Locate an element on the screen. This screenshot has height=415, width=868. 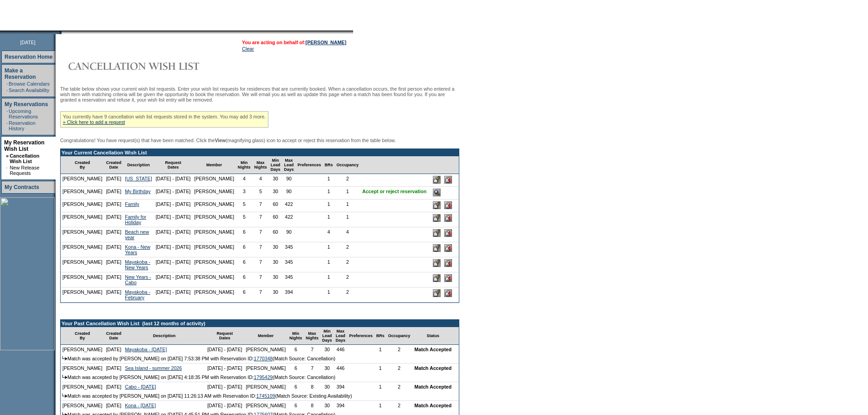
td: Max Lead Days is located at coordinates (341, 335).